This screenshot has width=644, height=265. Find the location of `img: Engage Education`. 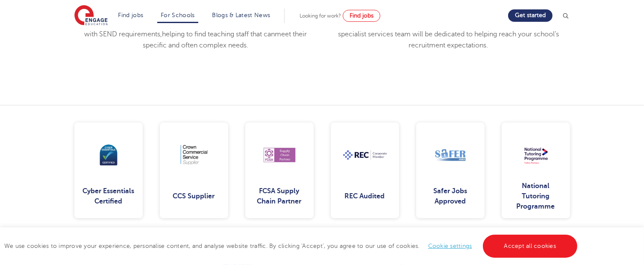

img: Engage Education is located at coordinates (91, 16).